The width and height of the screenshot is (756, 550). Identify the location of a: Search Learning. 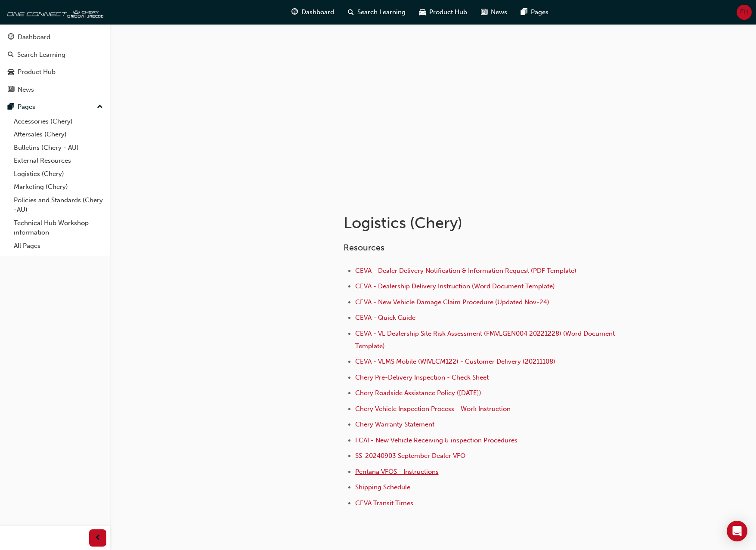
(55, 55).